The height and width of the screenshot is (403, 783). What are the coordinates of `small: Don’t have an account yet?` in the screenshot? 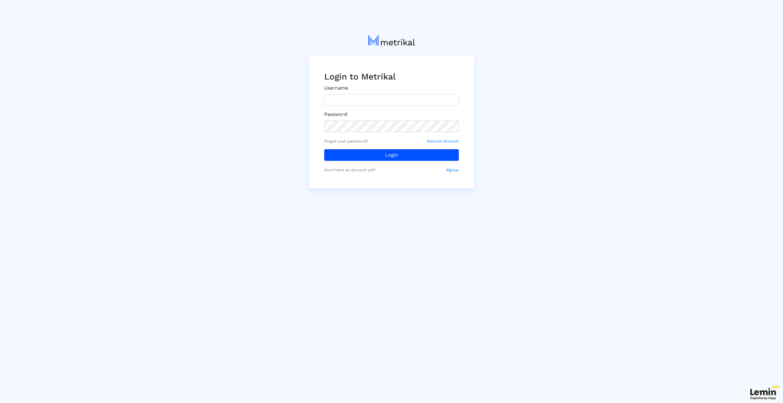 It's located at (350, 170).